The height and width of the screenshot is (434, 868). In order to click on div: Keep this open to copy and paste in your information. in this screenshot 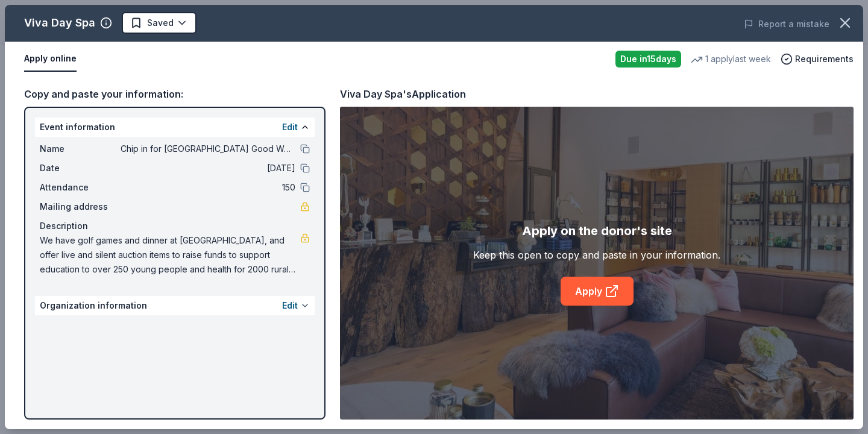, I will do `click(597, 255)`.